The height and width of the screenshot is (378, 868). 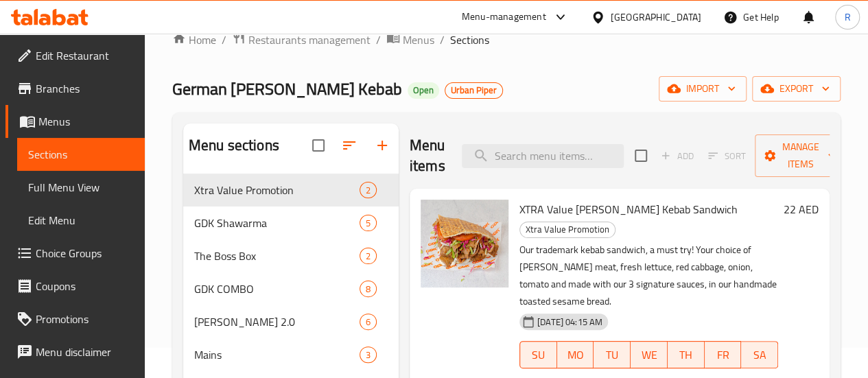 What do you see at coordinates (538, 355) in the screenshot?
I see `span: SU` at bounding box center [538, 355].